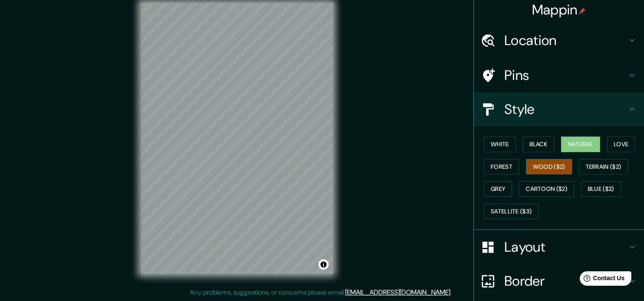 Image resolution: width=644 pixels, height=301 pixels. Describe the element at coordinates (566, 41) in the screenshot. I see `h4: Location` at that location.